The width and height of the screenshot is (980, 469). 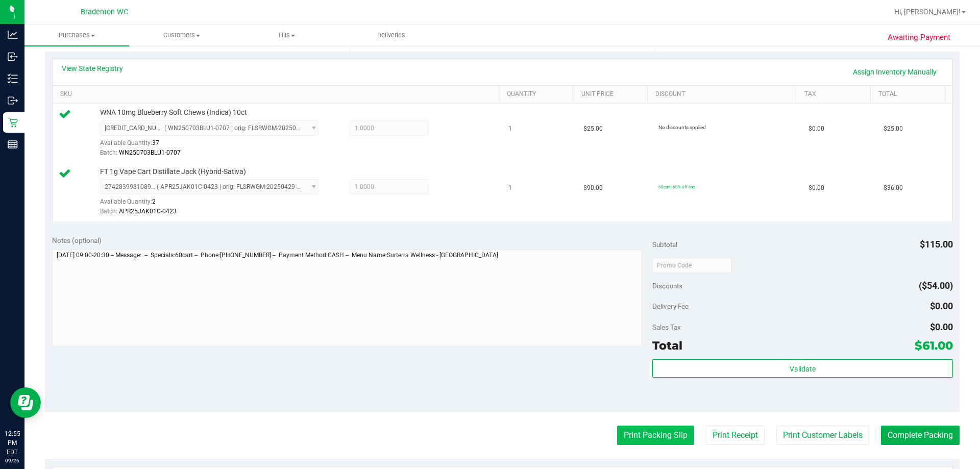 What do you see at coordinates (593, 188) in the screenshot?
I see `span: $90.00` at bounding box center [593, 188].